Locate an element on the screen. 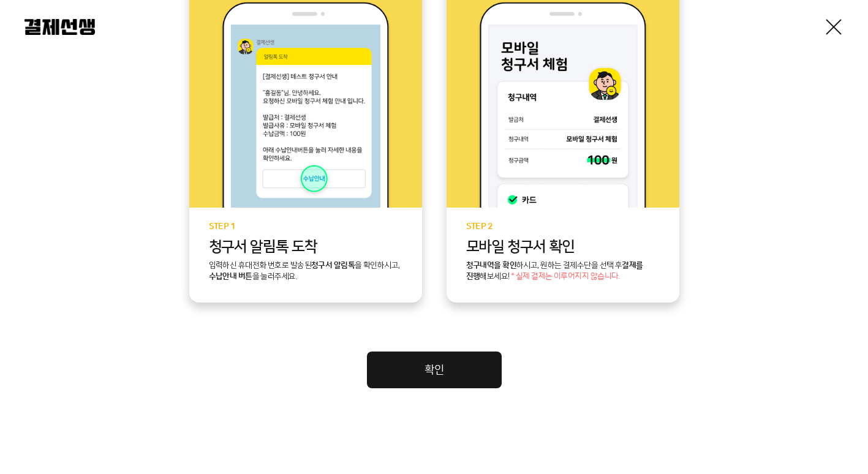 This screenshot has width=868, height=474. a: 확인 is located at coordinates (434, 370).